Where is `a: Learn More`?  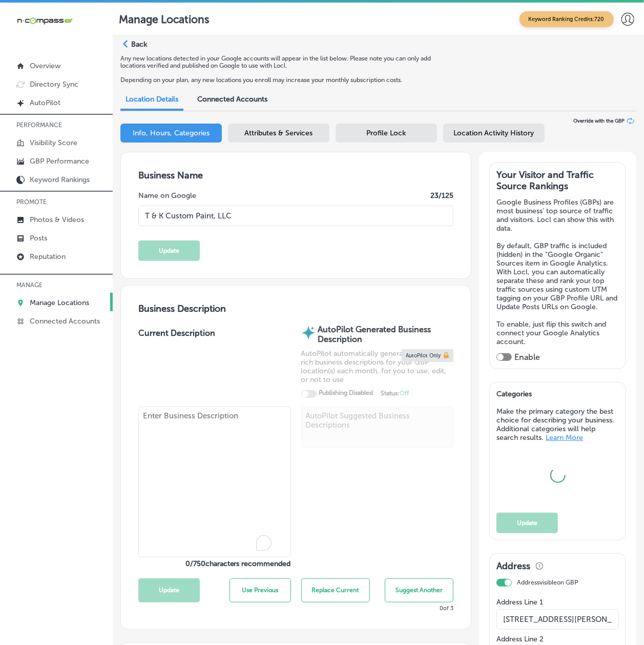
a: Learn More is located at coordinates (564, 437).